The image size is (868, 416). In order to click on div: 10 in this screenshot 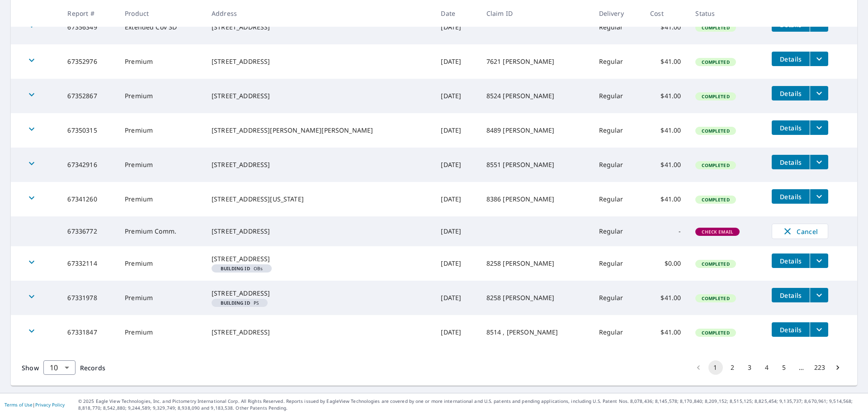, I will do `click(59, 367)`.